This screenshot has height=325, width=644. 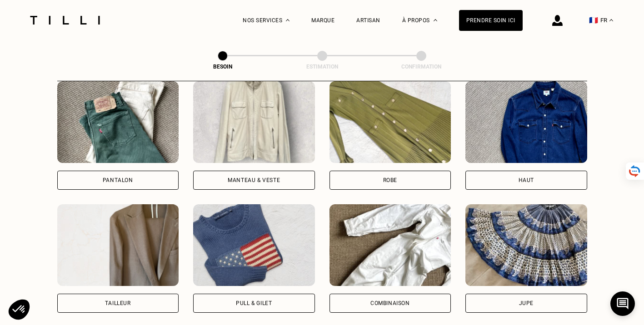 I want to click on div: Tailleur, so click(x=117, y=303).